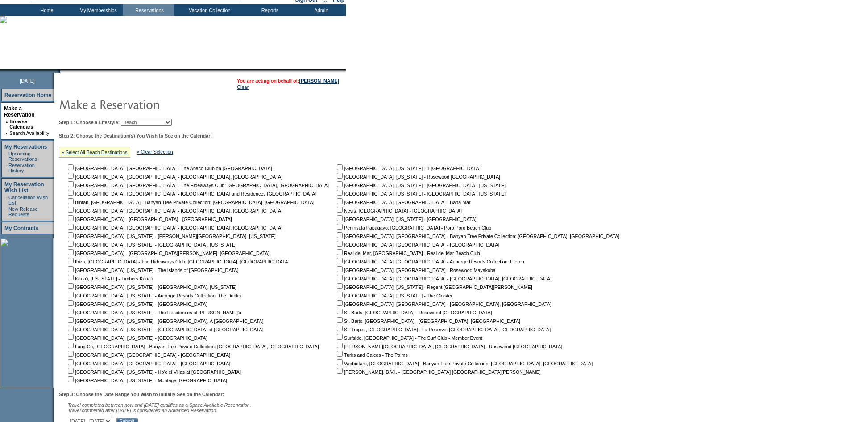  What do you see at coordinates (89, 122) in the screenshot?
I see `b: Step 1: Choose a Lifestyle:` at bounding box center [89, 122].